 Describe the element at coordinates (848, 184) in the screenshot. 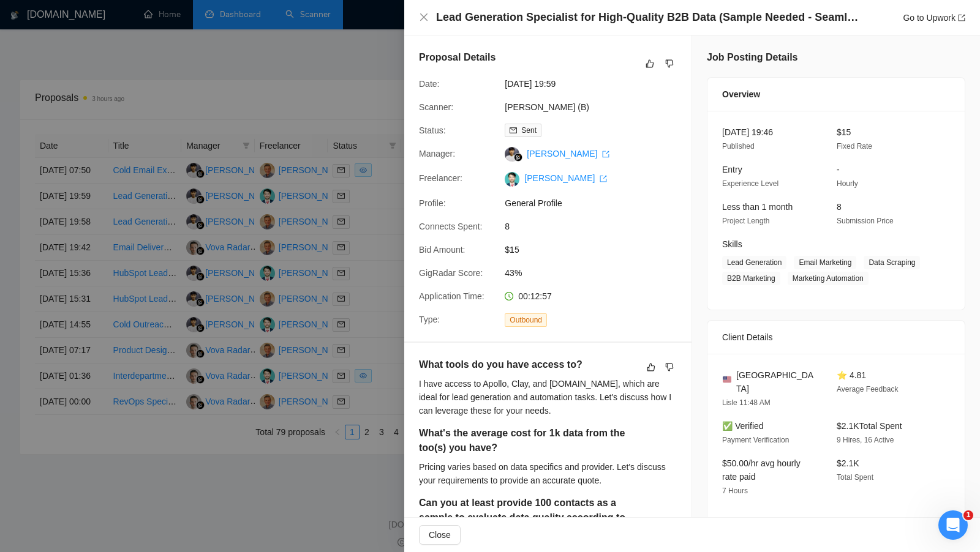

I see `span: Hourly` at that location.